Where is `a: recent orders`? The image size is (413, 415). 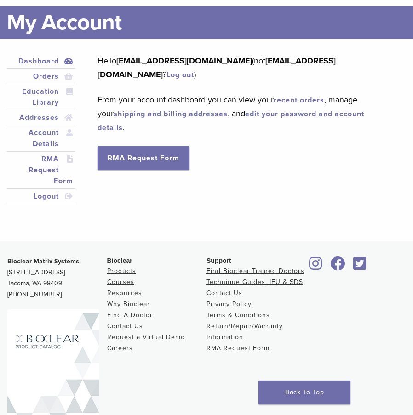 a: recent orders is located at coordinates (299, 100).